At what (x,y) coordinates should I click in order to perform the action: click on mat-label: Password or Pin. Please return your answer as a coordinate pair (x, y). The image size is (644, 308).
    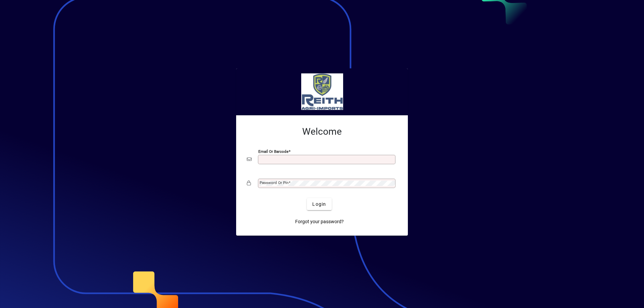
    Looking at the image, I should click on (274, 182).